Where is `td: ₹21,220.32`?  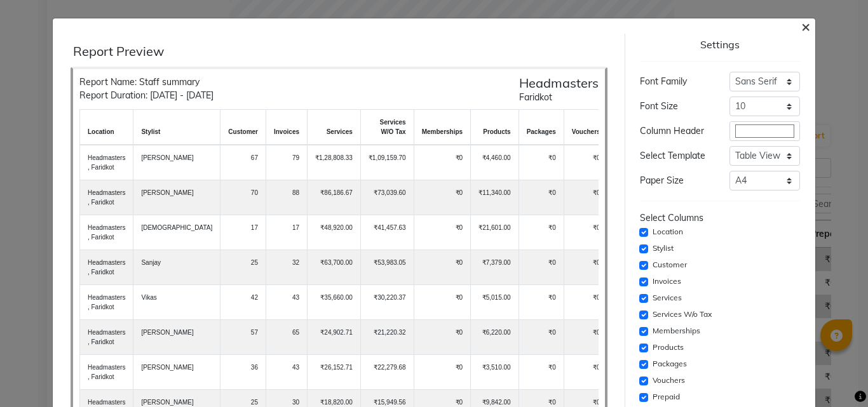 td: ₹21,220.32 is located at coordinates (387, 337).